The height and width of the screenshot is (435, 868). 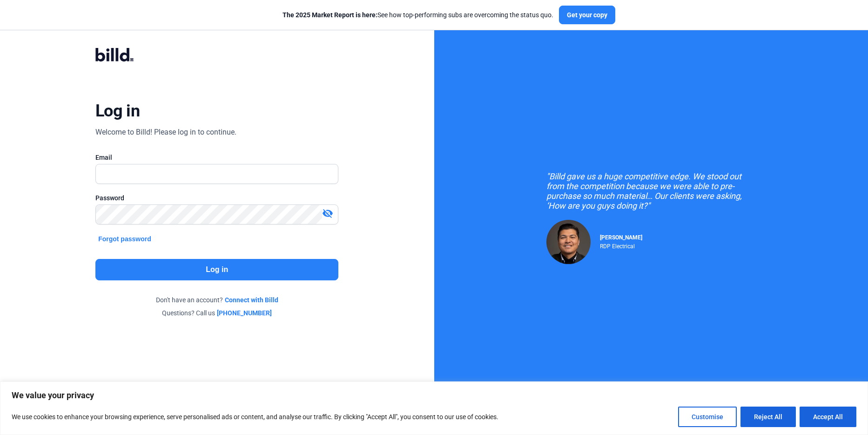 I want to click on div: Questions? Call us, so click(x=217, y=313).